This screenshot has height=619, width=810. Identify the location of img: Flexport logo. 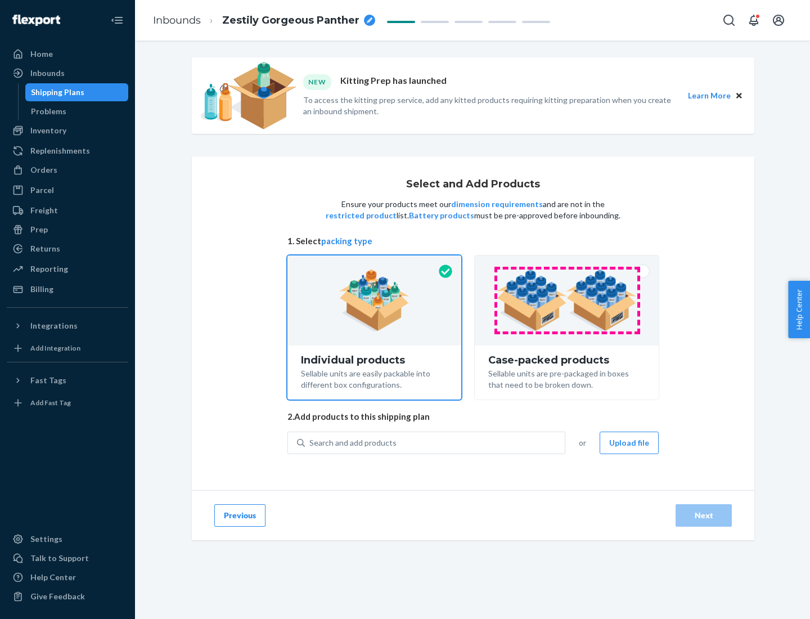
(36, 20).